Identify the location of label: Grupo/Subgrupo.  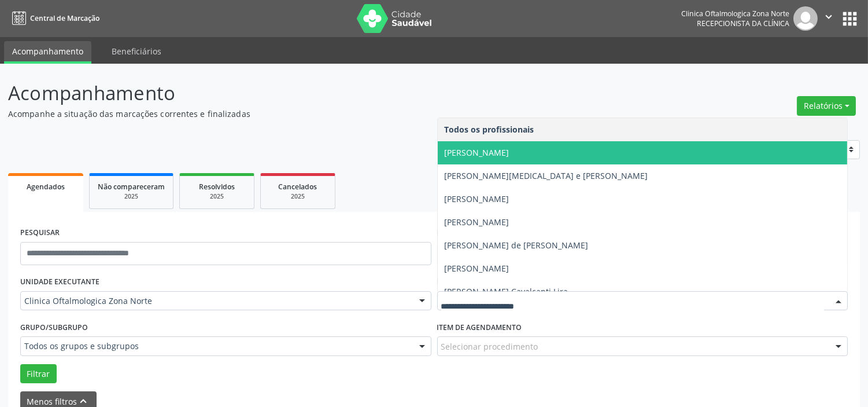
(53, 327).